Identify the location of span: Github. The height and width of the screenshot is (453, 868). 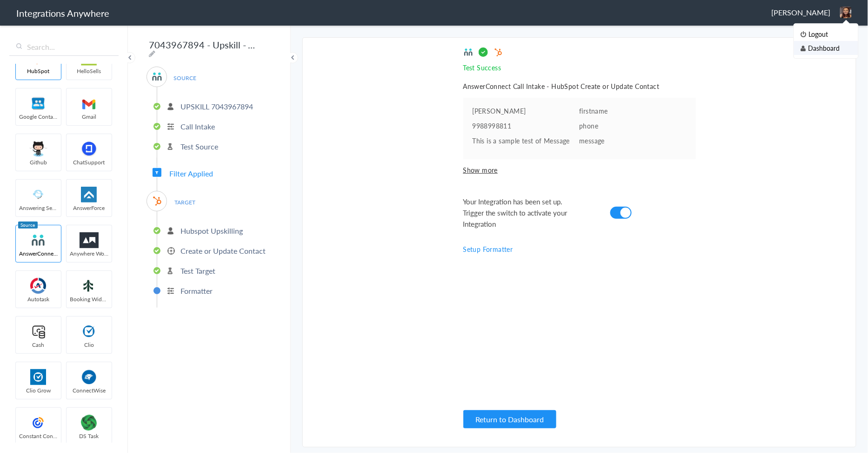
(38, 162).